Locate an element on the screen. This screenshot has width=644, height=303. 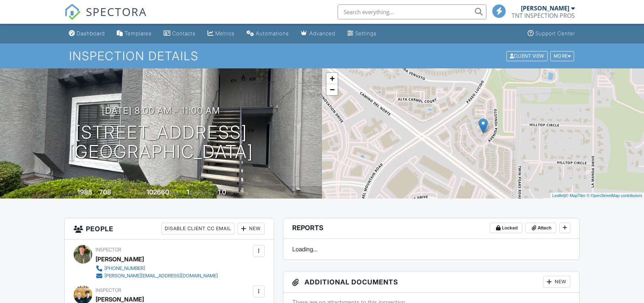
a: Settings is located at coordinates (362, 33).